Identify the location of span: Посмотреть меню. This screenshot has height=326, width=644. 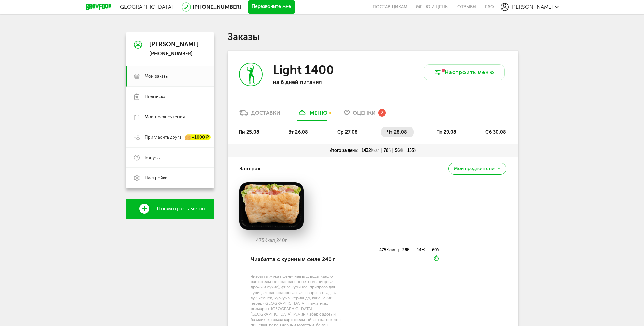
(181, 209).